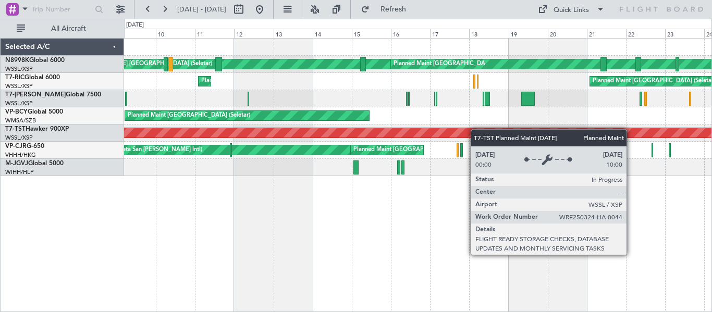  I want to click on span: VP-CJR, so click(16, 146).